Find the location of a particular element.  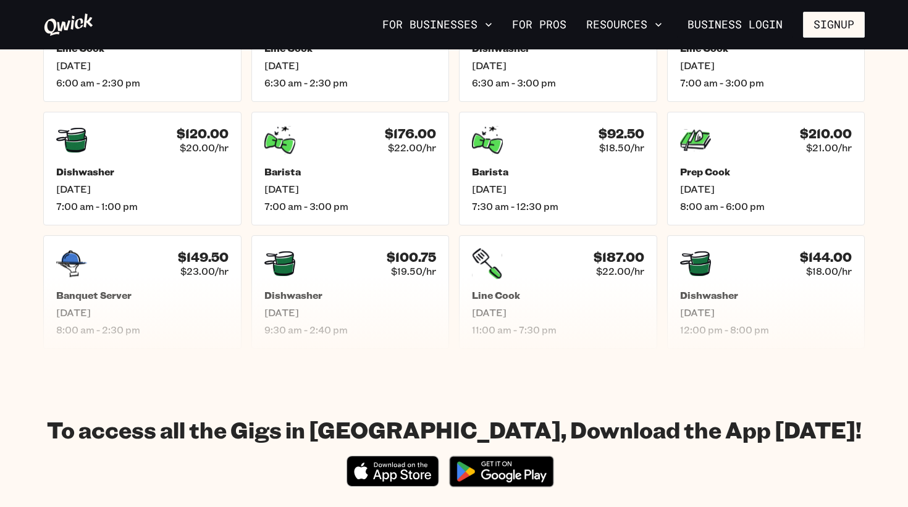

span: $18.50/hr is located at coordinates (621, 148).